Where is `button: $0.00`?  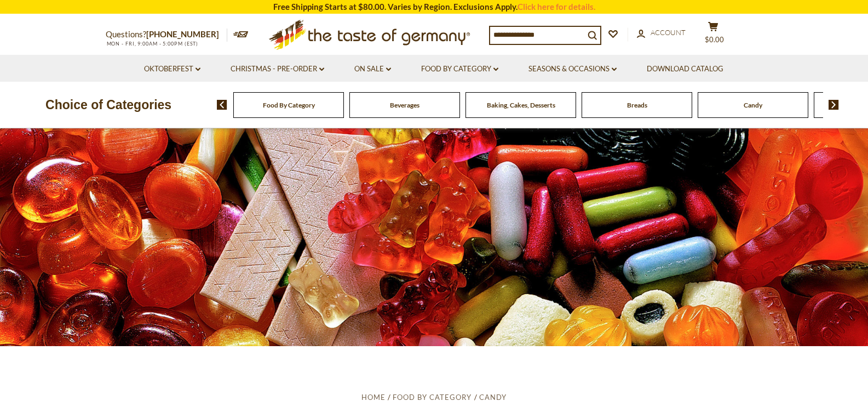
button: $0.00 is located at coordinates (714, 35).